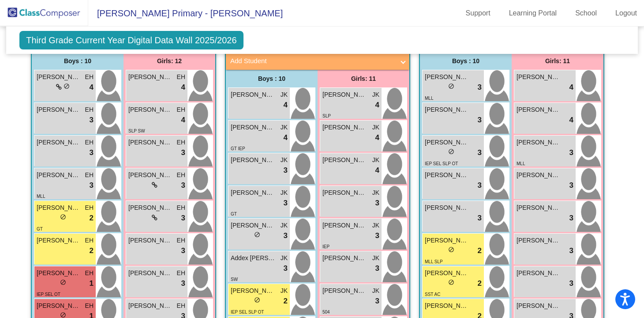 This screenshot has height=318, width=644. Describe the element at coordinates (533, 14) in the screenshot. I see `a: Learning Portal` at that location.